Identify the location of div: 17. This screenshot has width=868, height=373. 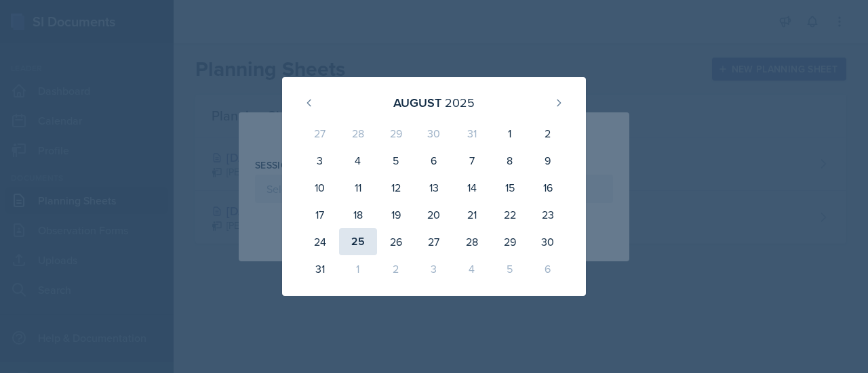
(321, 214).